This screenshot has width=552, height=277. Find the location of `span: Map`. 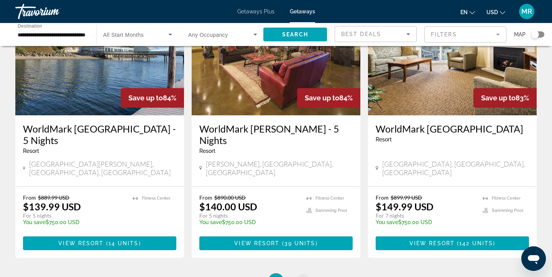

span: Map is located at coordinates (520, 34).